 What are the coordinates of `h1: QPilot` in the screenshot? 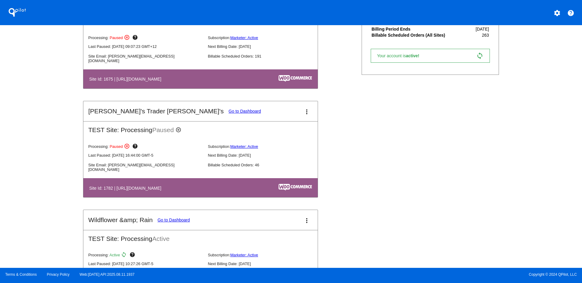 It's located at (17, 12).